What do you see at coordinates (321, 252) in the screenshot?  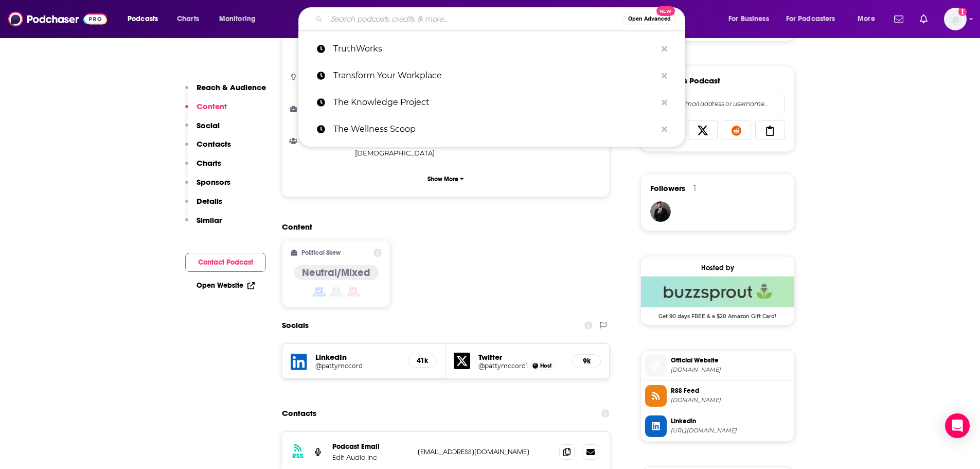 I see `h2: Political Skew` at bounding box center [321, 252].